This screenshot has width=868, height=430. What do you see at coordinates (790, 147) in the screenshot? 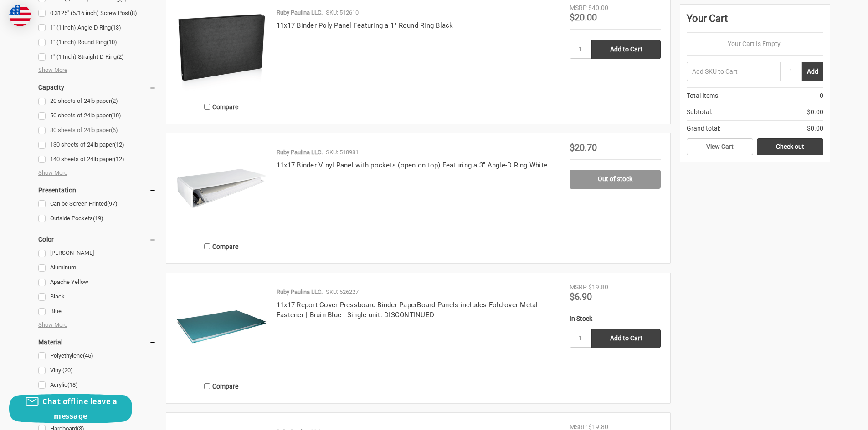
I see `a: Check out` at bounding box center [790, 147].